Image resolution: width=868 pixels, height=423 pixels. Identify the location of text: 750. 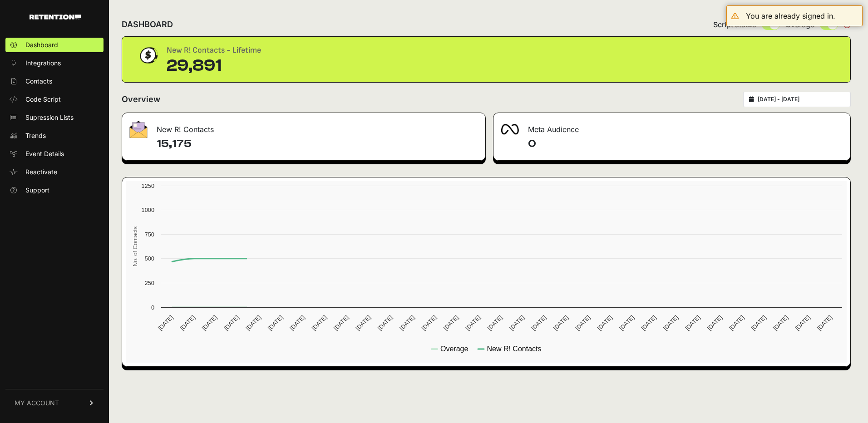
(149, 234).